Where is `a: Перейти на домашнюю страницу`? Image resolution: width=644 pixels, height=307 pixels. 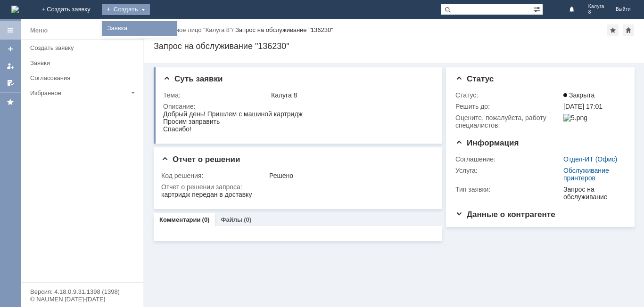 a: Перейти на домашнюю страницу is located at coordinates (15, 9).